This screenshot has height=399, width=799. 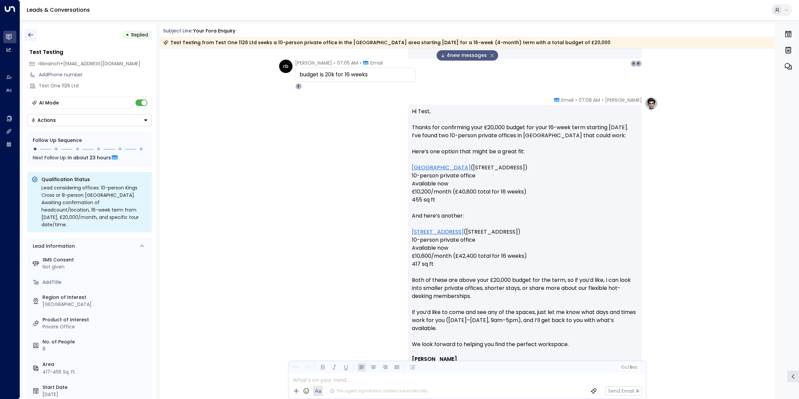 What do you see at coordinates (58, 10) in the screenshot?
I see `a: Leads & Conversations` at bounding box center [58, 10].